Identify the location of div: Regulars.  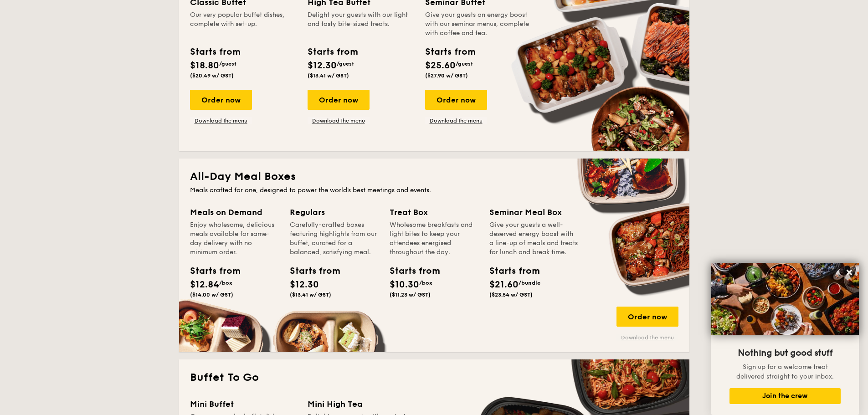
(334, 212).